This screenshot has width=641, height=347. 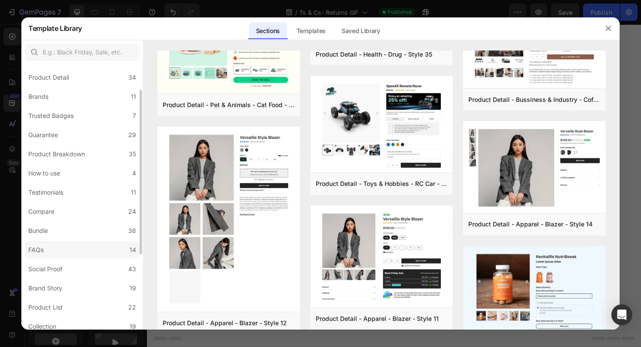 I want to click on div: Bundle, so click(x=38, y=231).